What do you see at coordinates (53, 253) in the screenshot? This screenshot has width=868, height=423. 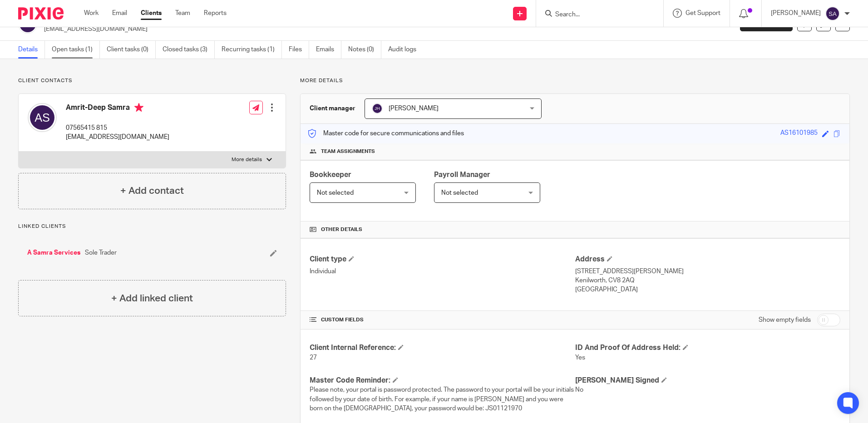 I see `a: A Samra Services` at bounding box center [53, 253].